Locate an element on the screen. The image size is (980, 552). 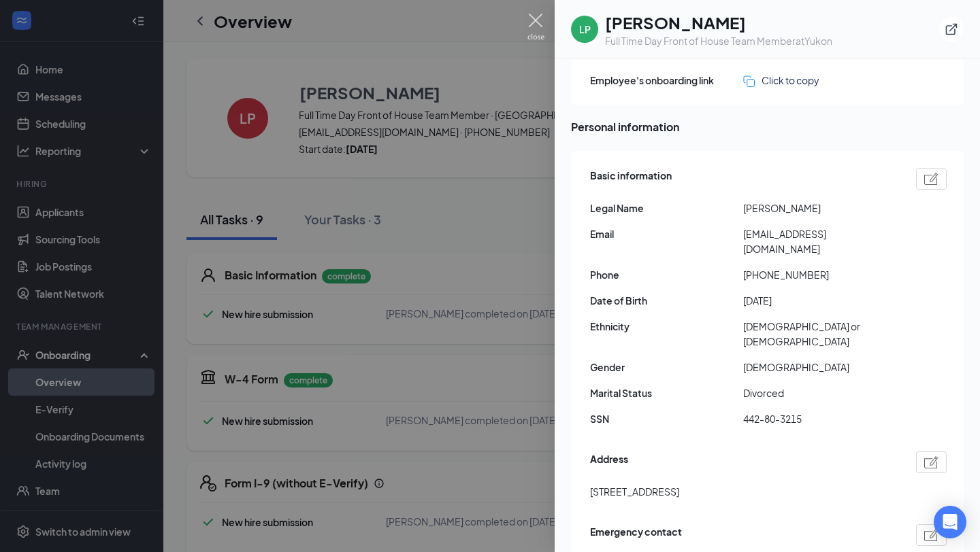
span: Legal Name is located at coordinates (667, 208).